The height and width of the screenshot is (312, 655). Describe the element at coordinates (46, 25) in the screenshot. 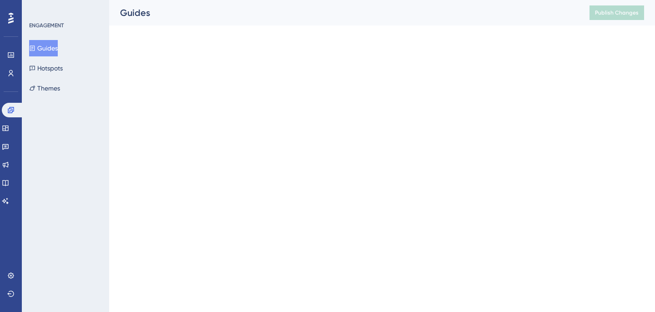

I see `div: ENGAGEMENT` at that location.